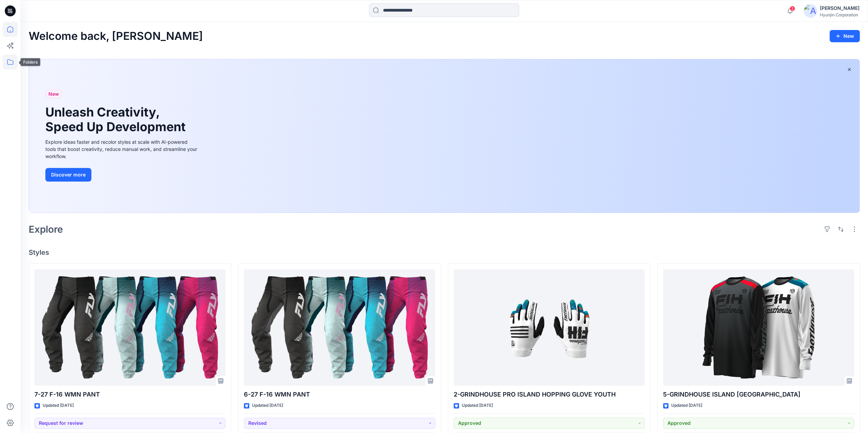  I want to click on p: 6-27 F-16 WMN PANT, so click(340, 395).